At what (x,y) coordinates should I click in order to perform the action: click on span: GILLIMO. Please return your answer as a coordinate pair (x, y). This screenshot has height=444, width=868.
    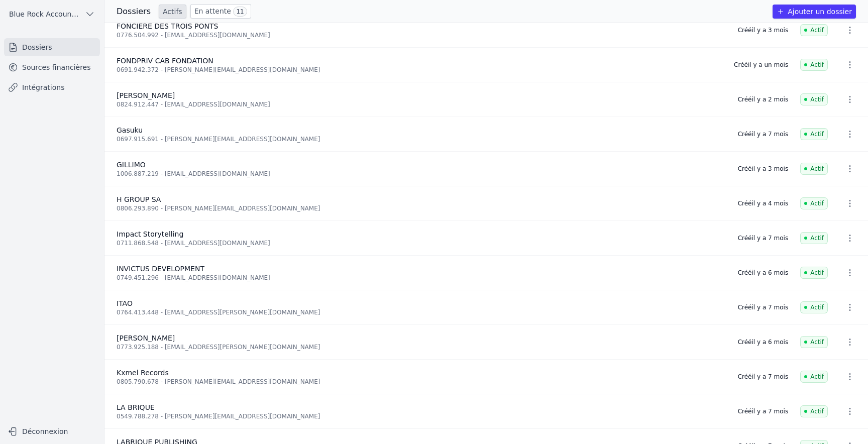
    Looking at the image, I should click on (131, 165).